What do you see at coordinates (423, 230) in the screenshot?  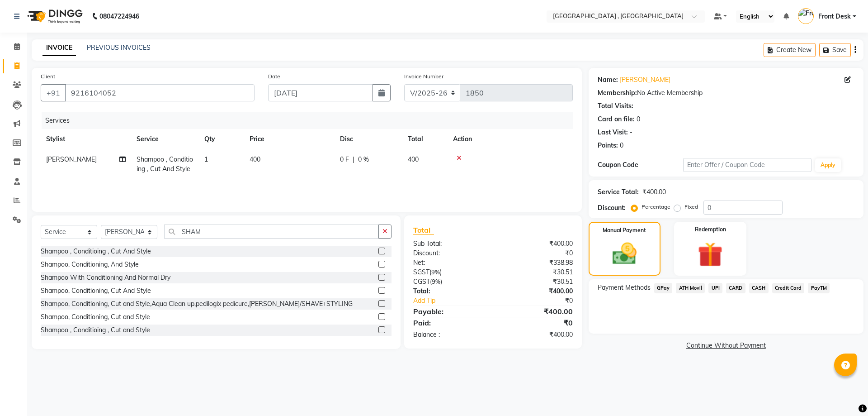 I see `span: Total` at bounding box center [423, 230].